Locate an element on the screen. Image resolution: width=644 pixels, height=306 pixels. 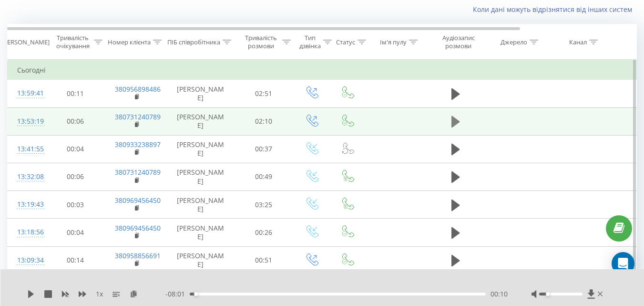
a: Коли дані можуть відрізнятися вiд інших систем is located at coordinates (556, 9).